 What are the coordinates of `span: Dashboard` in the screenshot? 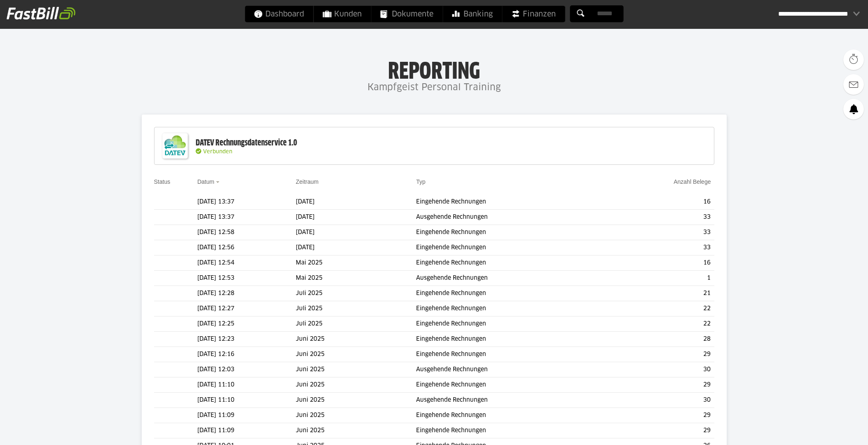 It's located at (279, 14).